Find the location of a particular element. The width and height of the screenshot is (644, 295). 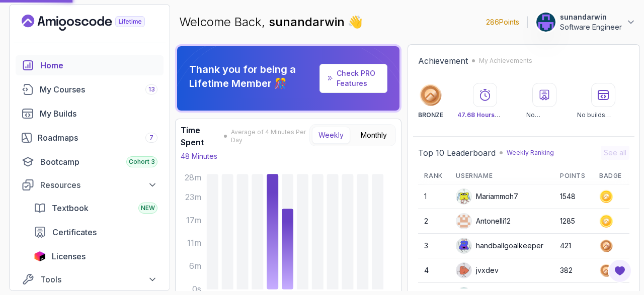

span: 13 is located at coordinates (151, 89).